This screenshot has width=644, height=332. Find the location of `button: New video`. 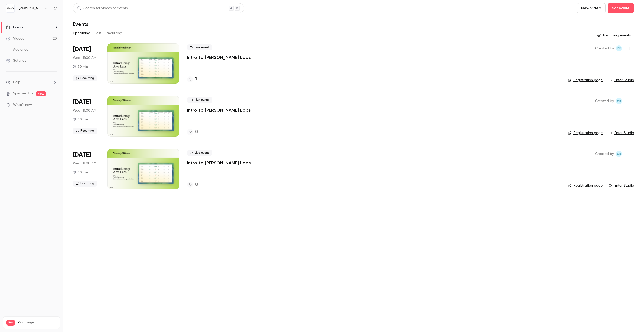

button: New video is located at coordinates (591, 8).